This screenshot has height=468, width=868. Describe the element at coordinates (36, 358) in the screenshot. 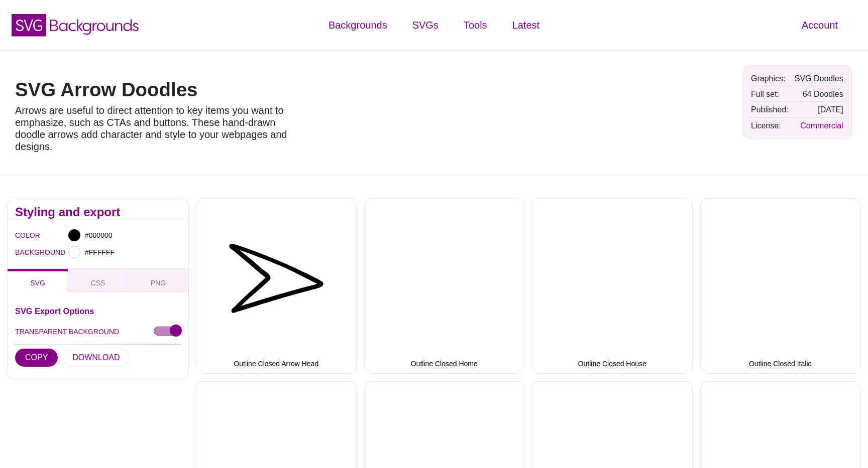

I see `button: COPY` at that location.